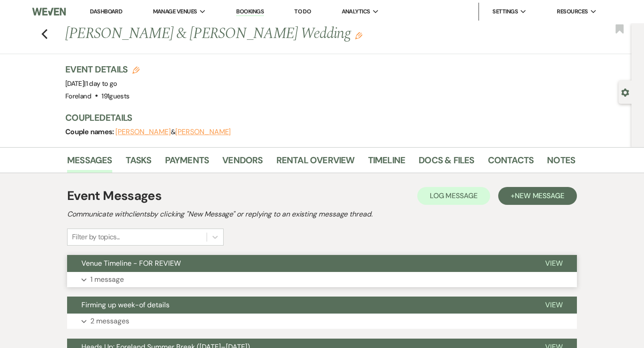 This screenshot has width=644, height=348. Describe the element at coordinates (90, 163) in the screenshot. I see `a: Messages` at that location.